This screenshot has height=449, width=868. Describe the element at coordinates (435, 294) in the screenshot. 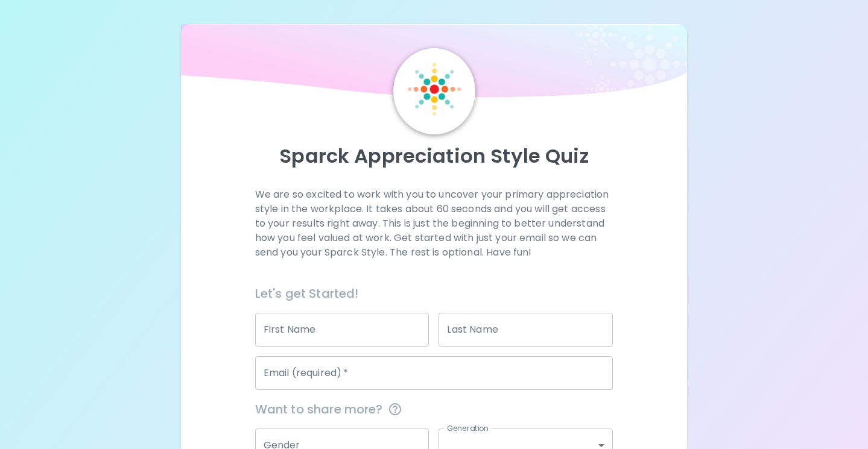

I see `h6: Let's get Started!` at that location.